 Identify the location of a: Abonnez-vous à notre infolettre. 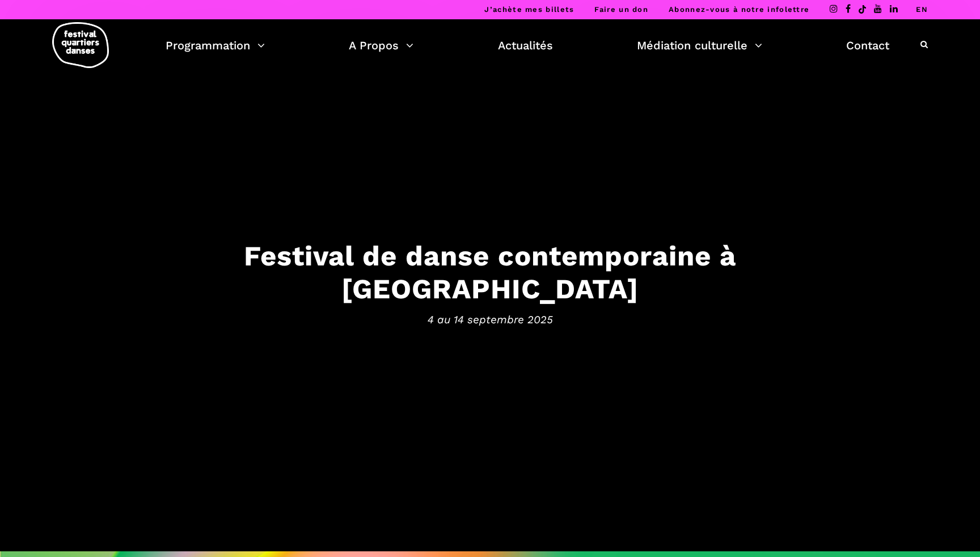
(739, 9).